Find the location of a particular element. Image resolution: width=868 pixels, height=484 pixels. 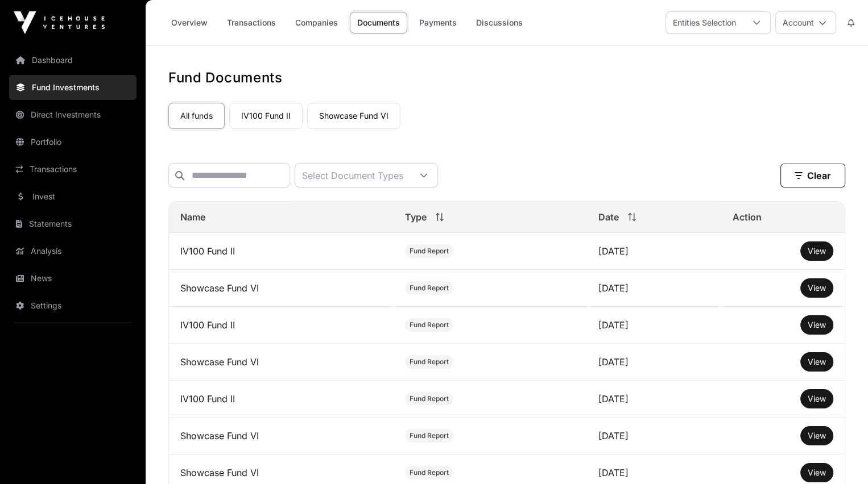

button: Clear is located at coordinates (813, 176).